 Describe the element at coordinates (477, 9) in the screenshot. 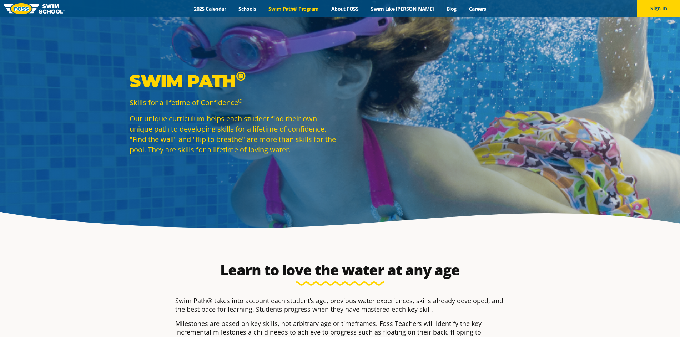

I see `a: Careers` at that location.